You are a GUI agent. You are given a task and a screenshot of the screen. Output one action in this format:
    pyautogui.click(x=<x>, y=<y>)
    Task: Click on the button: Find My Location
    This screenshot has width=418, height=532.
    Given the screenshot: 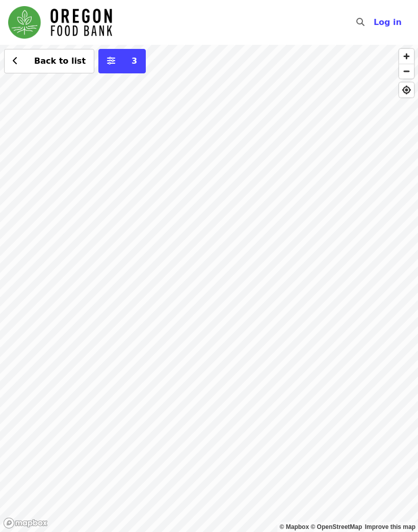 What is the action you would take?
    pyautogui.click(x=406, y=90)
    